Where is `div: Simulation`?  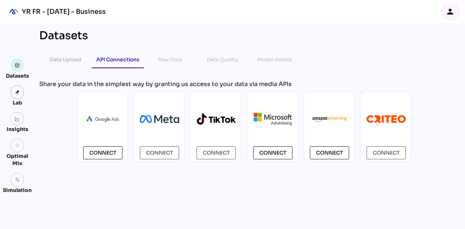
div: Simulation is located at coordinates (17, 190).